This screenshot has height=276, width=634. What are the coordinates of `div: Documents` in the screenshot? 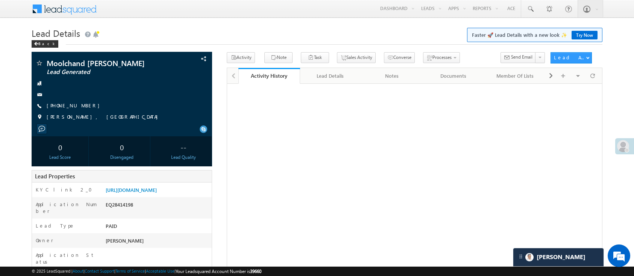 It's located at (454, 76).